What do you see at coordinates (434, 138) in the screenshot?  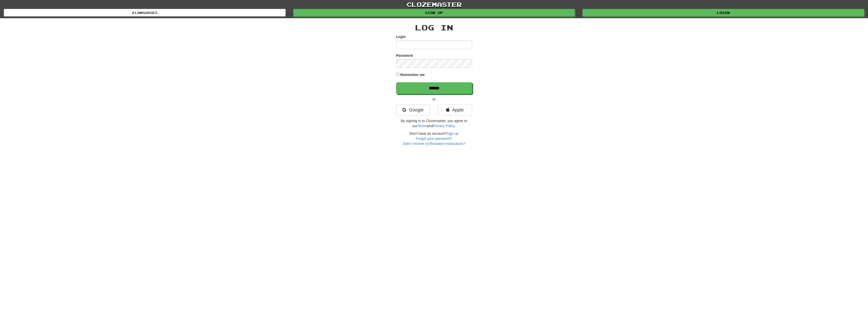 I see `div: Don't have an account?` at bounding box center [434, 138].